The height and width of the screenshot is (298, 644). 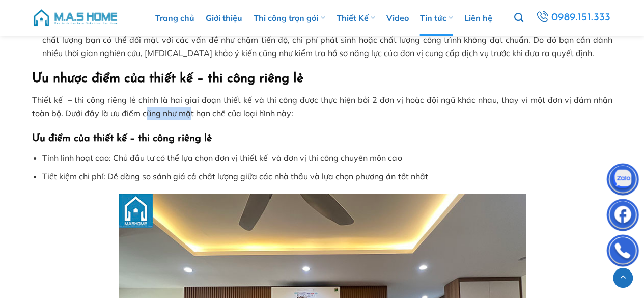 What do you see at coordinates (122, 139) in the screenshot?
I see `strong: Ưu điểm của thiết kế – thi công riêng lẻ` at bounding box center [122, 139].